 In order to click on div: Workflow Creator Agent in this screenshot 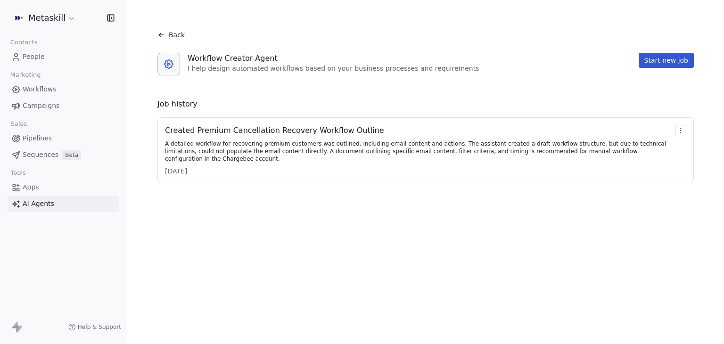, I will do `click(333, 58)`.